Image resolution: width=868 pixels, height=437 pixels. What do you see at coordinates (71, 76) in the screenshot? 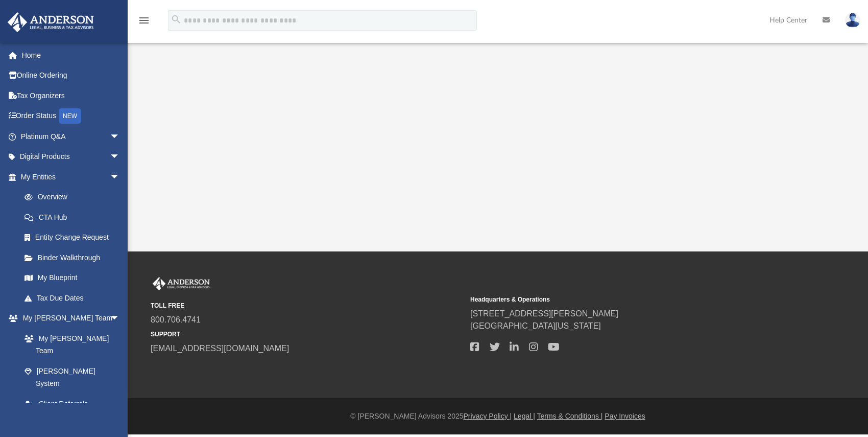
I see `a: Online Ordering` at bounding box center [71, 76].